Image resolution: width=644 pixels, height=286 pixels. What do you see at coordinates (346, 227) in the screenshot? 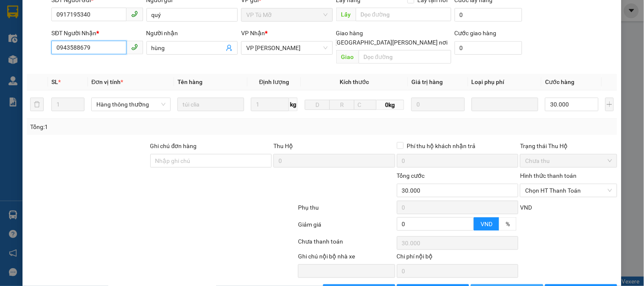
I see `div: Giảm giá` at bounding box center [346, 227].